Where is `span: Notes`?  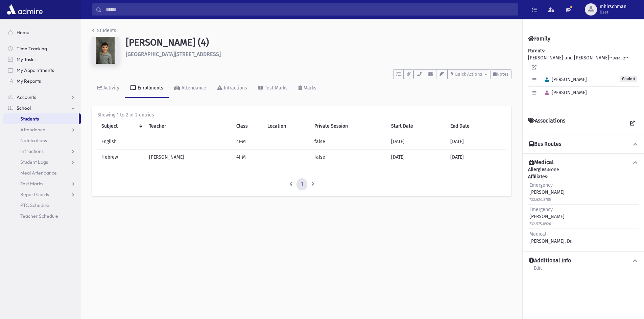 span: Notes is located at coordinates (503, 74).